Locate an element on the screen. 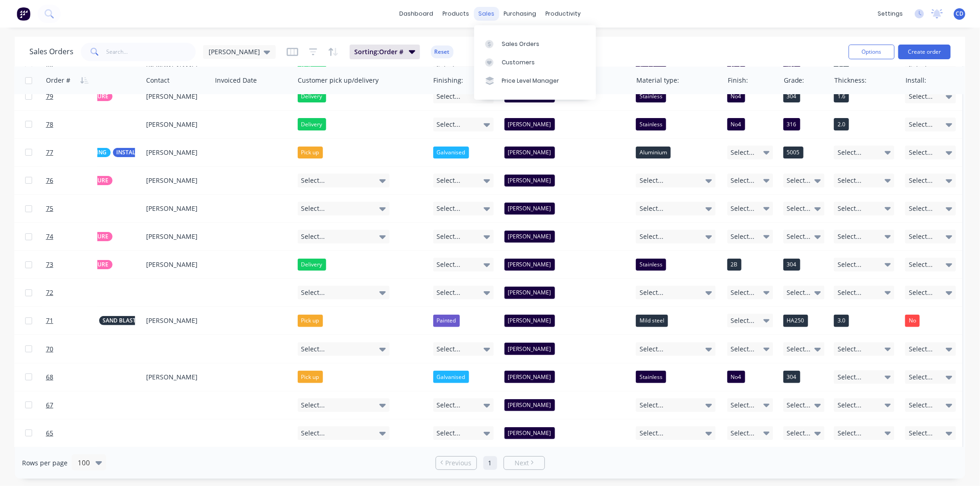 The image size is (980, 486). div: 2.0 is located at coordinates (841, 124).